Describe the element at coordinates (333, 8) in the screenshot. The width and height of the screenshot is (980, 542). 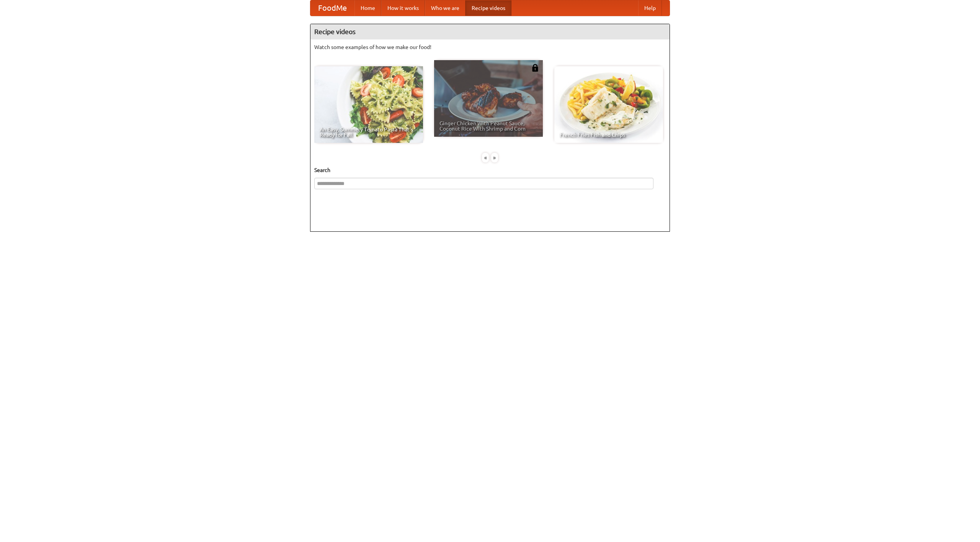
I see `a: FoodMe` at that location.